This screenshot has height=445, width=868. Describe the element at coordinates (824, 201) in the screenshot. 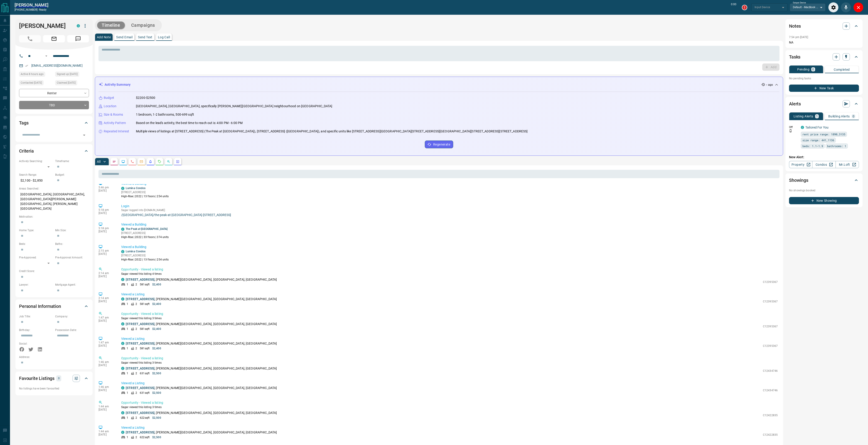

I see `button: New Showing` at that location.